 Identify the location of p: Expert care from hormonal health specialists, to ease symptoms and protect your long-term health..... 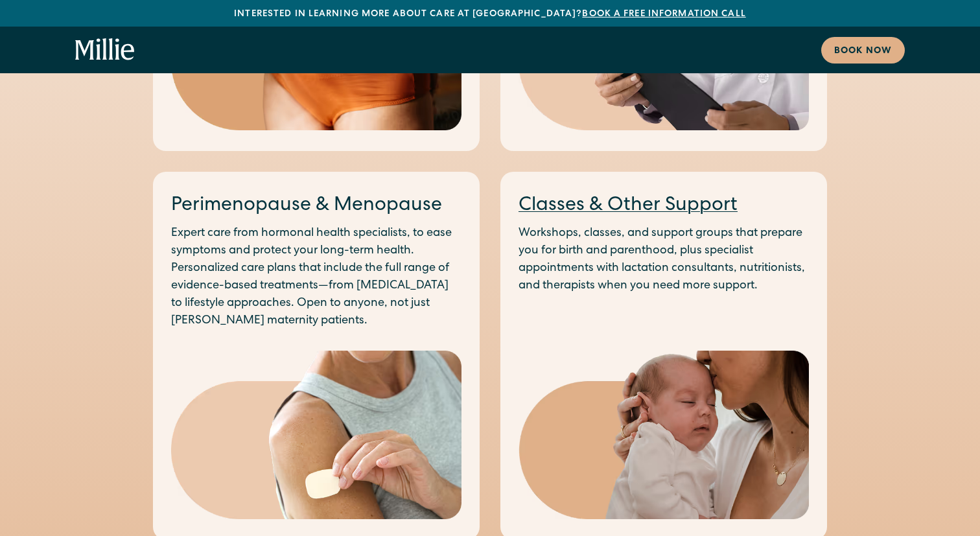
(316, 278).